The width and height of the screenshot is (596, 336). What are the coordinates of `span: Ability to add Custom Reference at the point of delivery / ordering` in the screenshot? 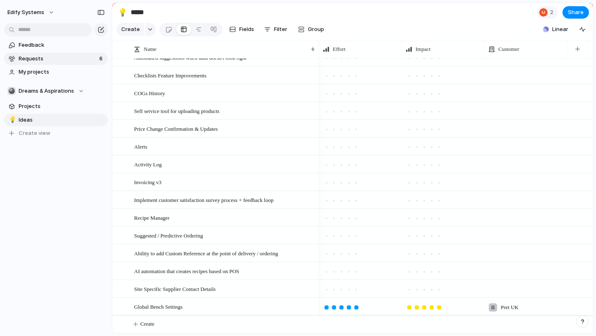 It's located at (206, 253).